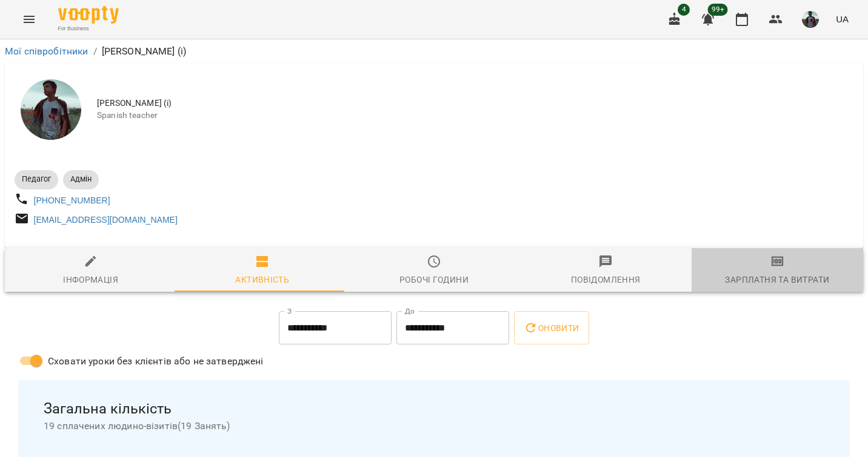  What do you see at coordinates (434, 427) in the screenshot?
I see `span: 19 сплачених людино-візитів ( 19 Занять )` at bounding box center [434, 427].